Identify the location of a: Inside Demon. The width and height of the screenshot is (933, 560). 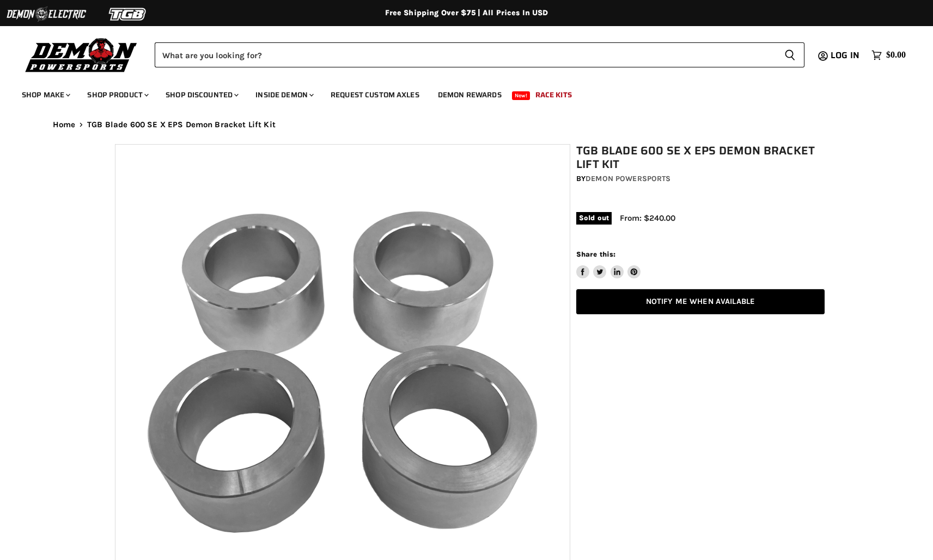
(284, 95).